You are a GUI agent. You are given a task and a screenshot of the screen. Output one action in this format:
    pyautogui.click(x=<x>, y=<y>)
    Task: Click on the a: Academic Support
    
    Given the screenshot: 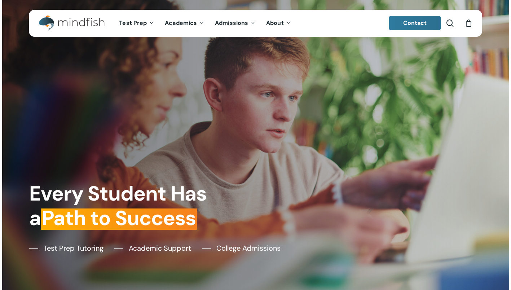 What is the action you would take?
    pyautogui.click(x=152, y=248)
    